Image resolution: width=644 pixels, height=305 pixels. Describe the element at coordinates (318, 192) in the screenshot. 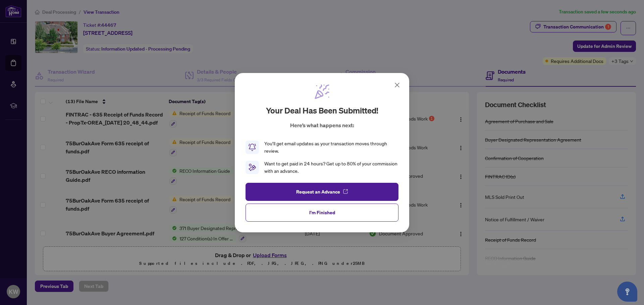

I see `span: Request an Advance` at that location.